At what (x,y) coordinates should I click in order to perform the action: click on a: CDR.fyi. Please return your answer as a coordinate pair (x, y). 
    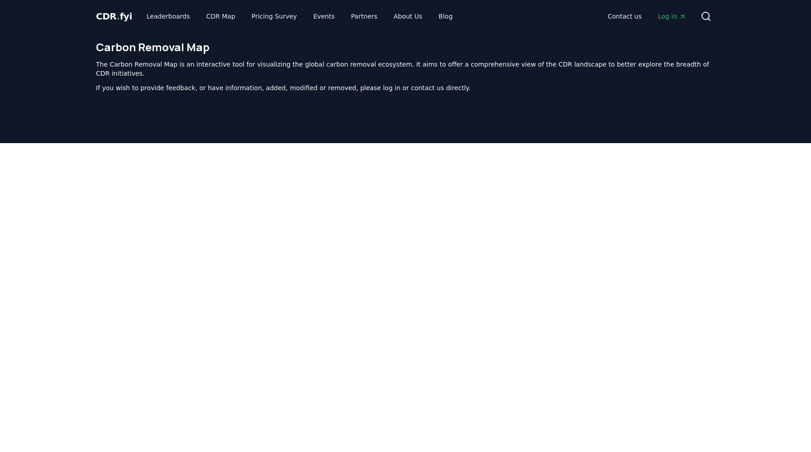
    Looking at the image, I should click on (114, 16).